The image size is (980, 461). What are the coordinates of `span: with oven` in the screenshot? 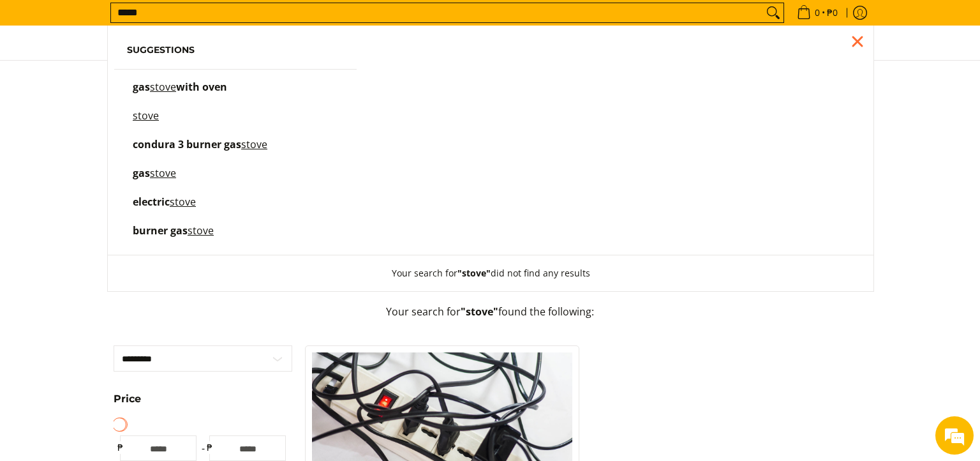 It's located at (202, 87).